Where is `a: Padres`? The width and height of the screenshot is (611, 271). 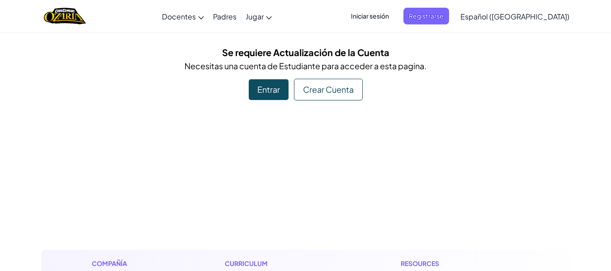
a: Padres is located at coordinates (225, 16).